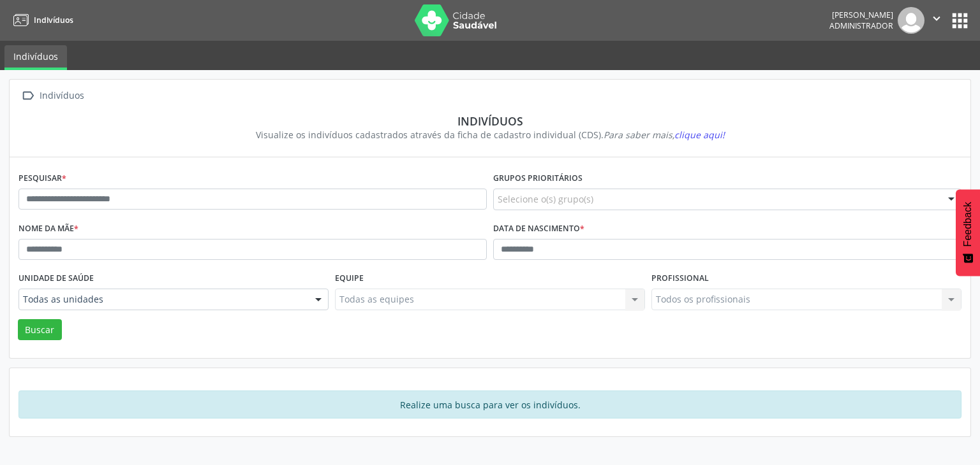 This screenshot has height=465, width=980. What do you see at coordinates (349, 279) in the screenshot?
I see `label: Equipe` at bounding box center [349, 279].